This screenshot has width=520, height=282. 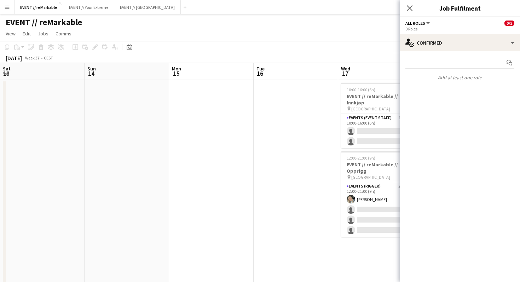 I want to click on button: EVENT // reMarkable, so click(x=39, y=7).